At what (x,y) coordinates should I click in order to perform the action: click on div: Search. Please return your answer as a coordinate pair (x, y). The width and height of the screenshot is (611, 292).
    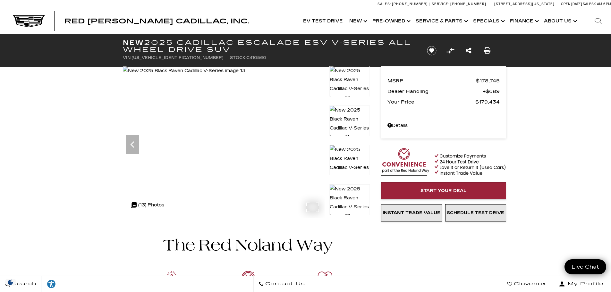
    Looking at the image, I should click on (598, 21).